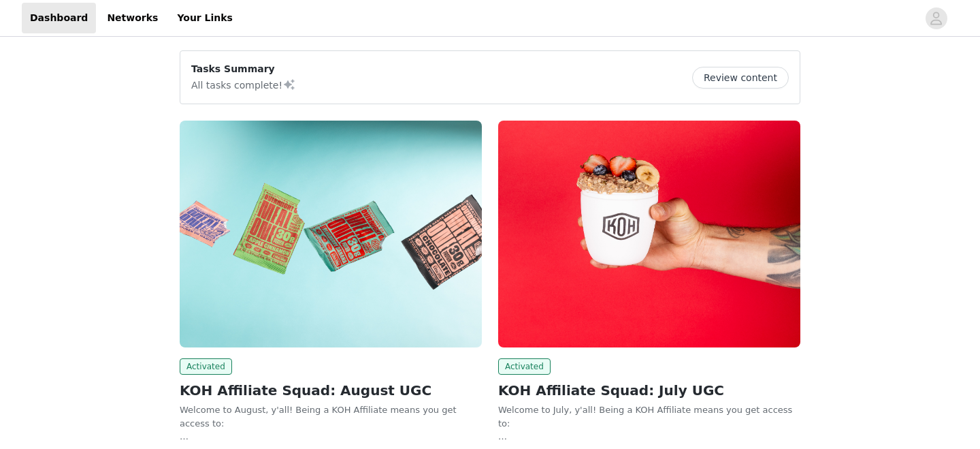  Describe the element at coordinates (204, 18) in the screenshot. I see `a: Your Links` at that location.